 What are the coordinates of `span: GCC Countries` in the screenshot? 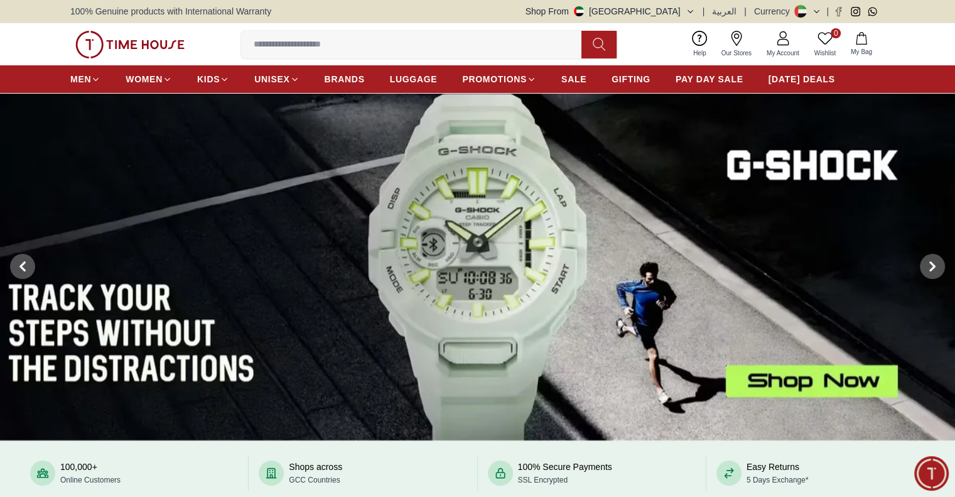 It's located at (314, 480).